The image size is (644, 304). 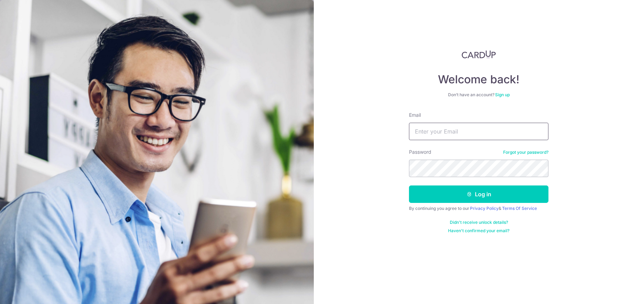 What do you see at coordinates (479, 194) in the screenshot?
I see `button: Log in` at bounding box center [479, 194].